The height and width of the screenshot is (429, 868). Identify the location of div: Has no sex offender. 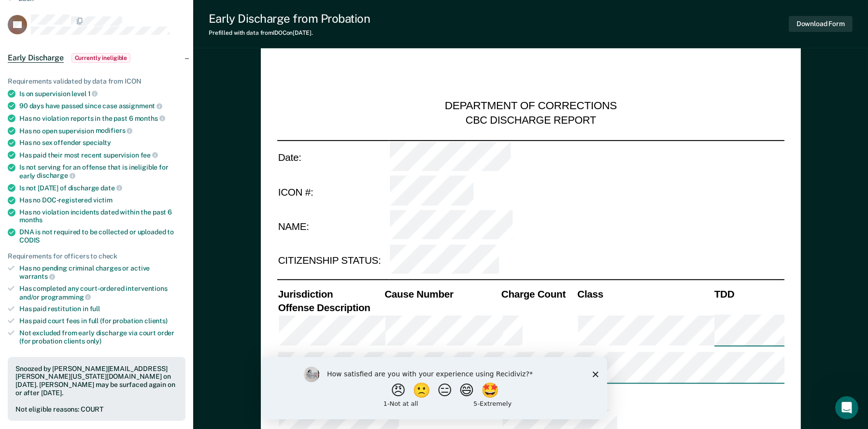
(102, 142).